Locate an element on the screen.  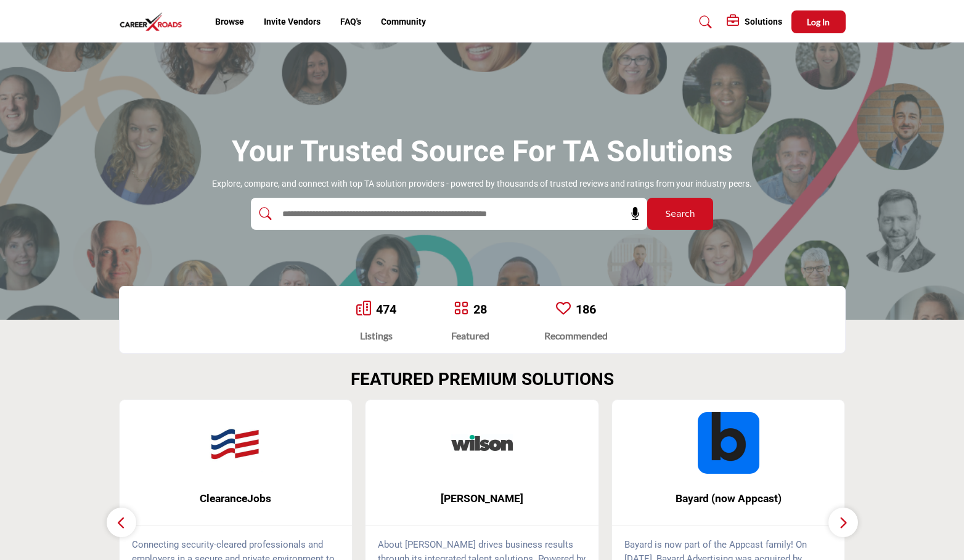
a: Search is located at coordinates (704, 22).